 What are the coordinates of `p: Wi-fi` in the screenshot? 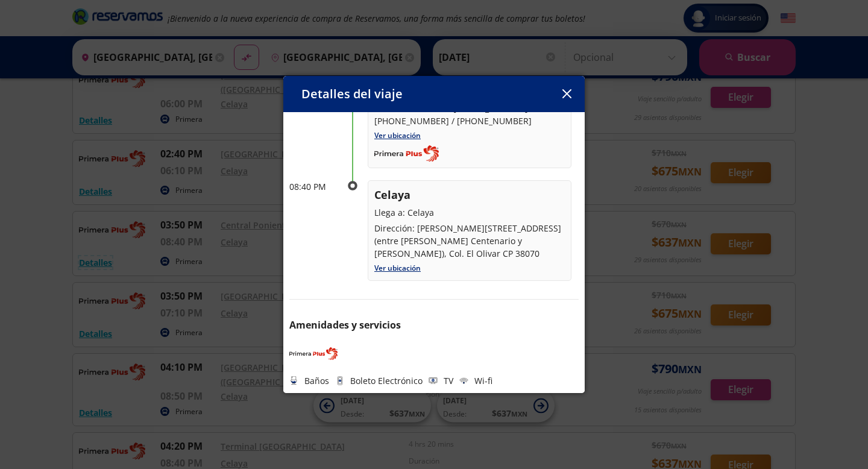 It's located at (483, 380).